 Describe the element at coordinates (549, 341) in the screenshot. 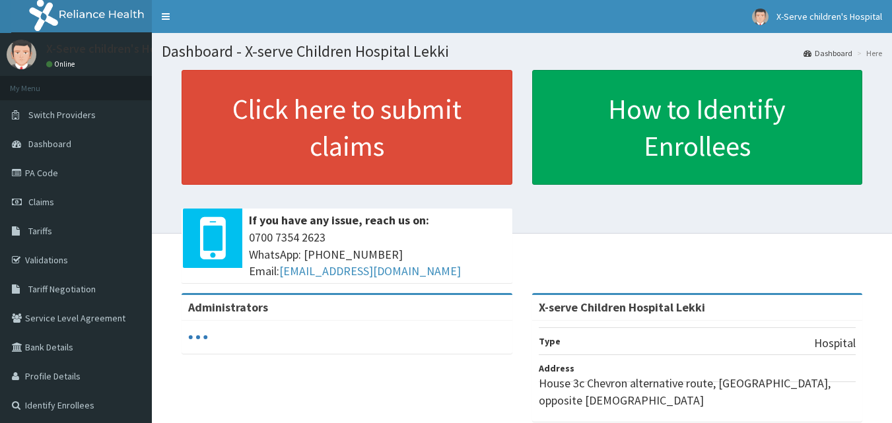

I see `b: Type` at that location.